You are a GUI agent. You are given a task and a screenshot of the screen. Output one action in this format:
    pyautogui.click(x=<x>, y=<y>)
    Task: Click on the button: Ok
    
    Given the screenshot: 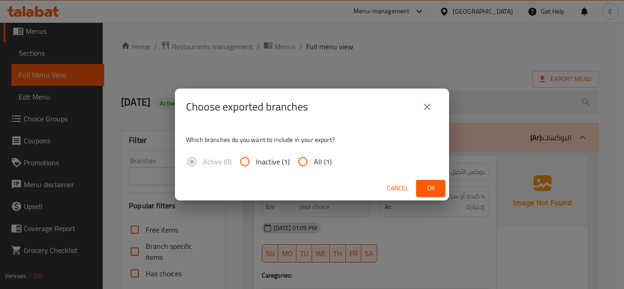 What is the action you would take?
    pyautogui.click(x=430, y=188)
    